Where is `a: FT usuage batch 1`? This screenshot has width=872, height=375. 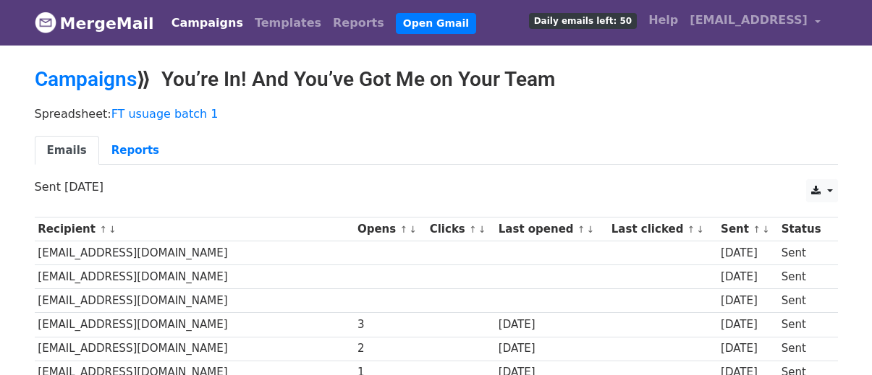 a: FT usuage batch 1 is located at coordinates (165, 114).